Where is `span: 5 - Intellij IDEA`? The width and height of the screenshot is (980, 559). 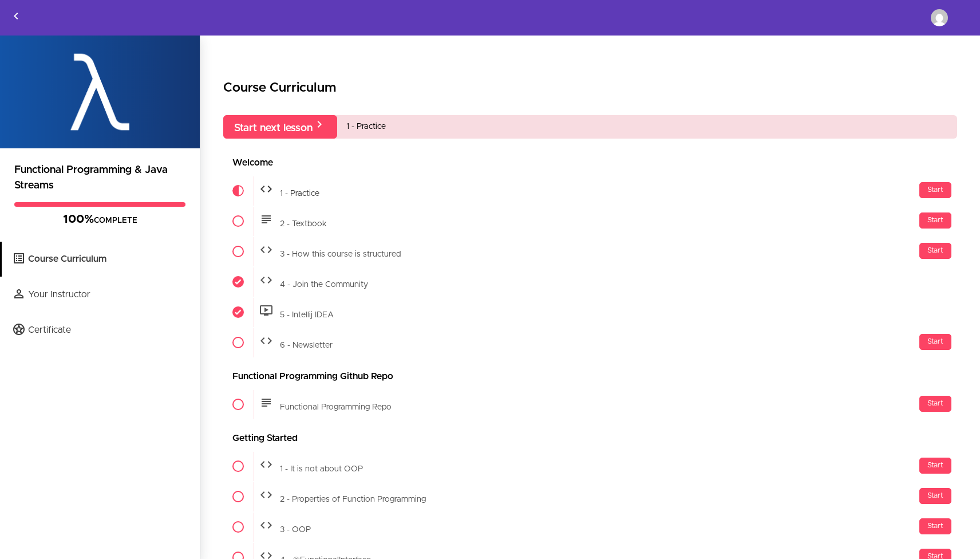 span: 5 - Intellij IDEA is located at coordinates (307, 314).